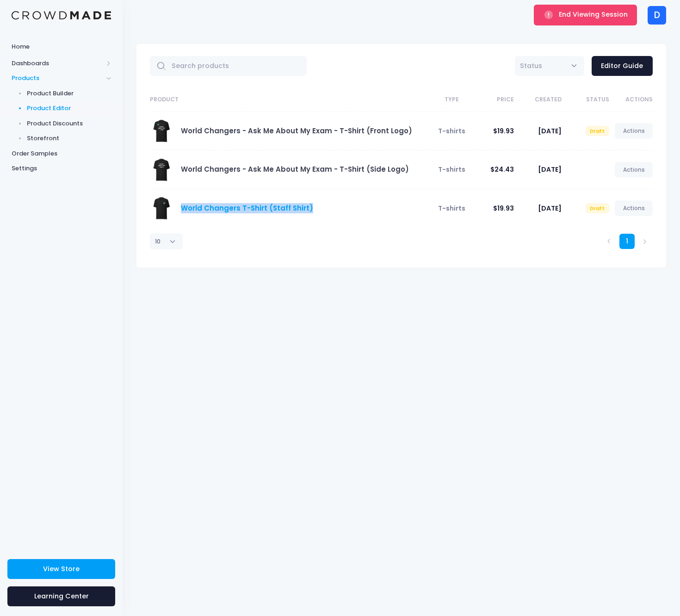 The height and width of the screenshot is (616, 680). What do you see at coordinates (61, 569) in the screenshot?
I see `span: View Store` at bounding box center [61, 569].